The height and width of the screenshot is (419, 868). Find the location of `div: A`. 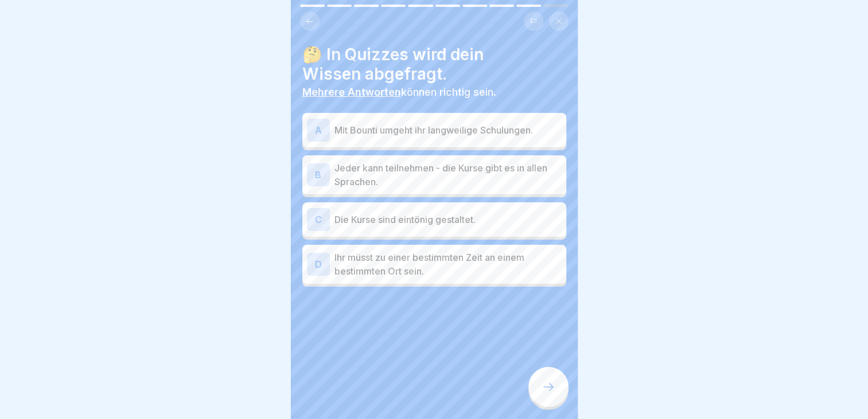

div: A is located at coordinates (319, 130).